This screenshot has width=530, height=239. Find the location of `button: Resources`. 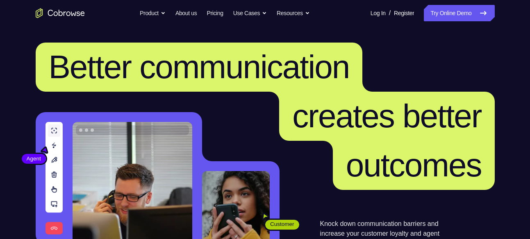

button: Resources is located at coordinates (293, 13).